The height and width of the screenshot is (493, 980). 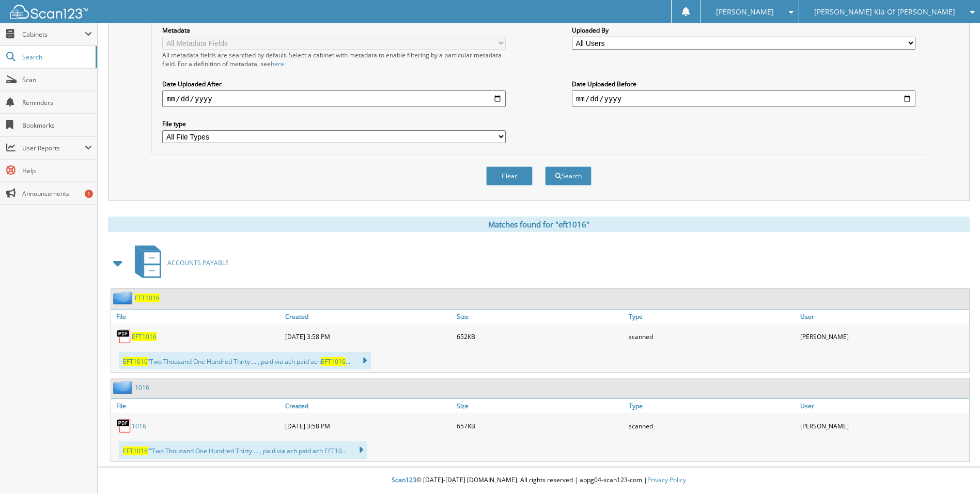 I want to click on div: All metadata fields are searched by default. Select a cabinet with metadata to enable filtering b..., so click(x=334, y=59).